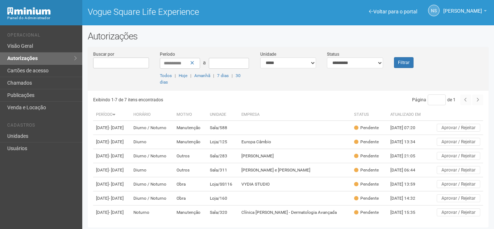 The image size is (494, 229). What do you see at coordinates (462, 7) in the screenshot?
I see `span: Nicolle Silva` at bounding box center [462, 7].